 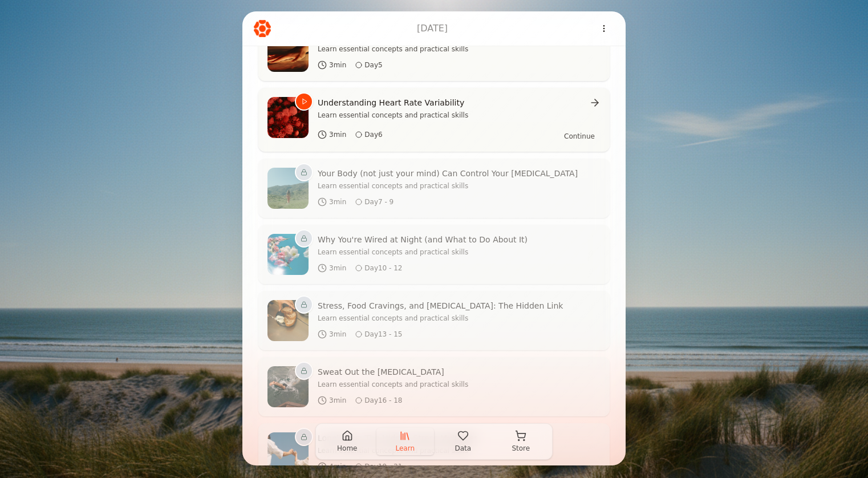 What do you see at coordinates (423, 240) in the screenshot?
I see `h3: Why You're Wired at Night (and What to Do About It)` at bounding box center [423, 240].